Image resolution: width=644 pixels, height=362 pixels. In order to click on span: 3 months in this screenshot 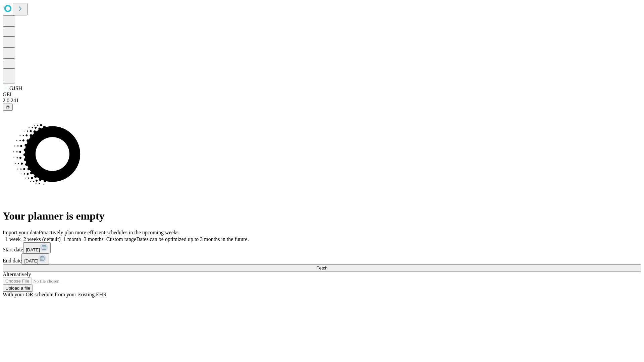, I will do `click(94, 239)`.